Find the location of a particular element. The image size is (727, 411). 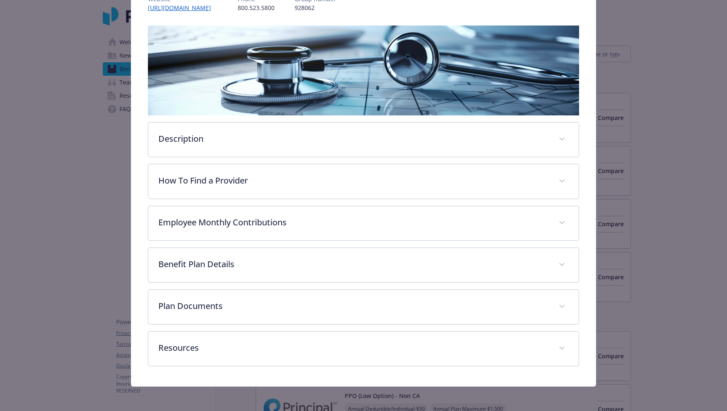

div: Employee Monthly Contributions is located at coordinates (364, 223).